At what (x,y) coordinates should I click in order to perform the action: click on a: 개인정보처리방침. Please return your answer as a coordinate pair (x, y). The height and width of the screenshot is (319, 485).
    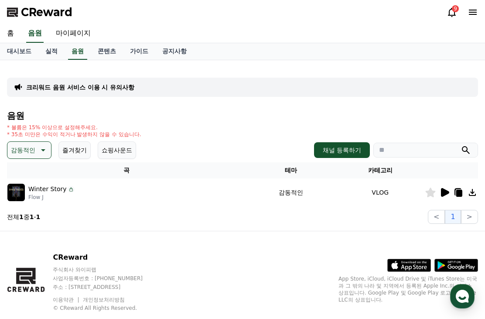
    Looking at the image, I should click on (104, 300).